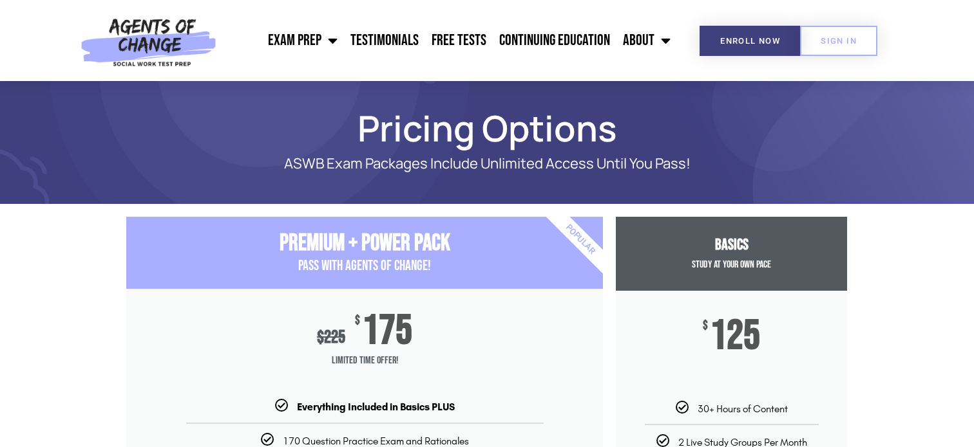 This screenshot has height=447, width=974. I want to click on a: Testimonials, so click(384, 41).